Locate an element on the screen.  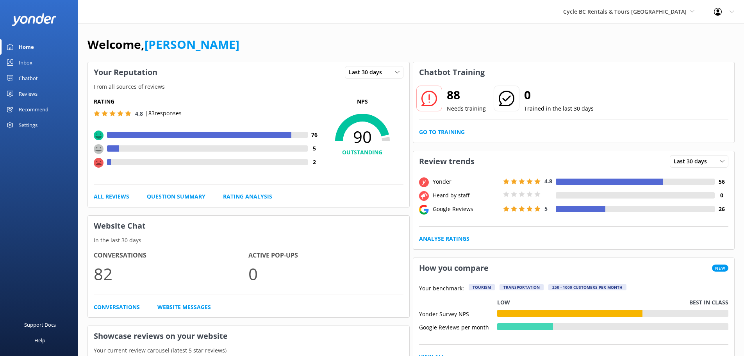
div: Chatbot is located at coordinates (28, 78).